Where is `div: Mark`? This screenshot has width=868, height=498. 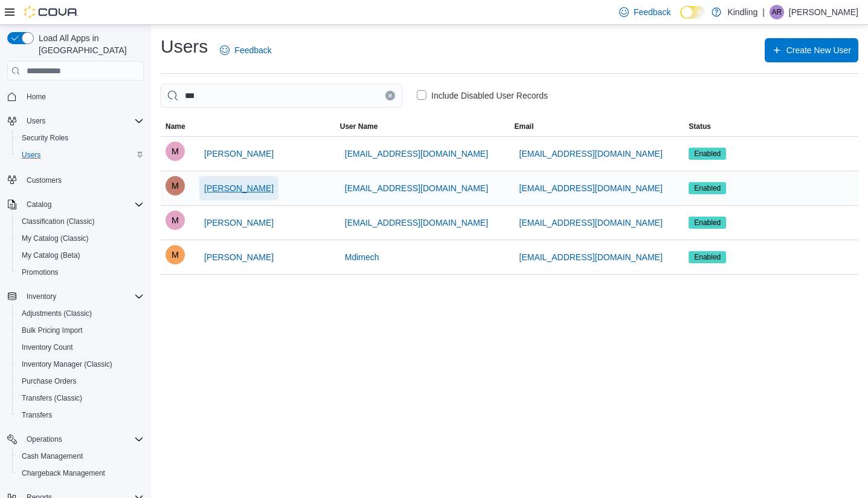 div: Mark is located at coordinates (175, 220).